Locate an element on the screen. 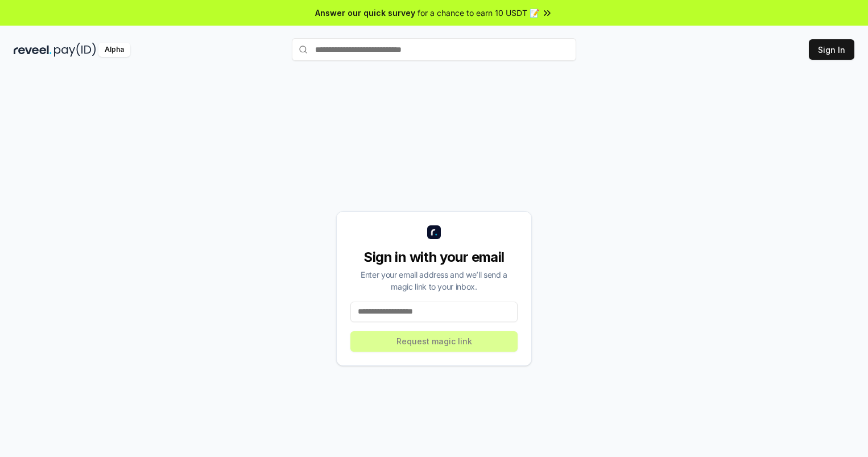 The height and width of the screenshot is (457, 868). button: Sign In is located at coordinates (832, 49).